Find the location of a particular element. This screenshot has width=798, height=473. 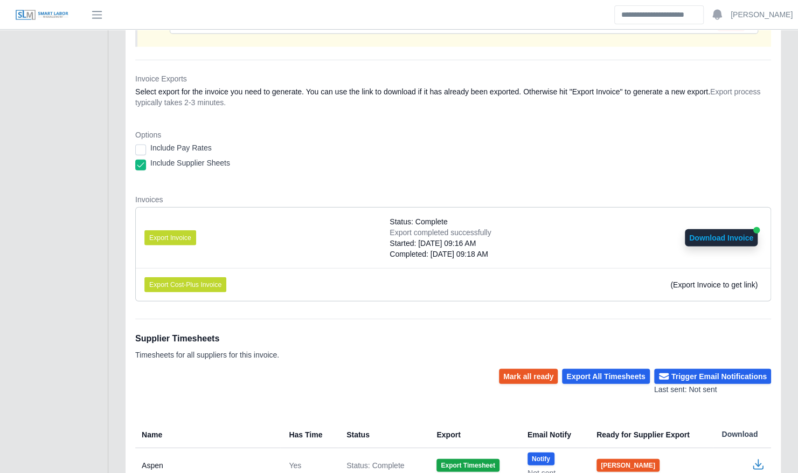

button: Notify is located at coordinates (541, 459).